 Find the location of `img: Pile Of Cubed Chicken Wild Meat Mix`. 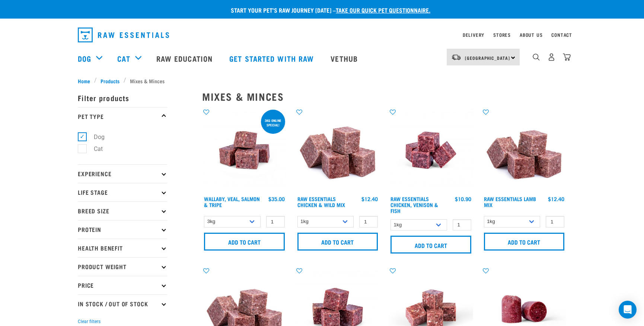

img: Pile Of Cubed Chicken Wild Meat Mix is located at coordinates (338, 150).